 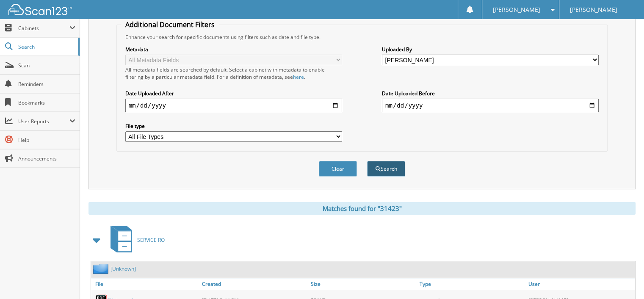 I want to click on label: Date Uploaded After, so click(x=234, y=93).